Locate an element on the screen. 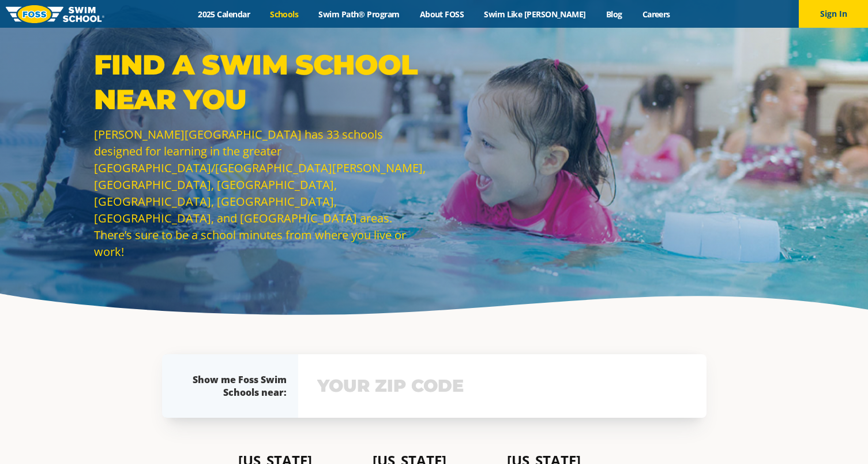 The width and height of the screenshot is (868, 464). a: Blog is located at coordinates (614, 13).